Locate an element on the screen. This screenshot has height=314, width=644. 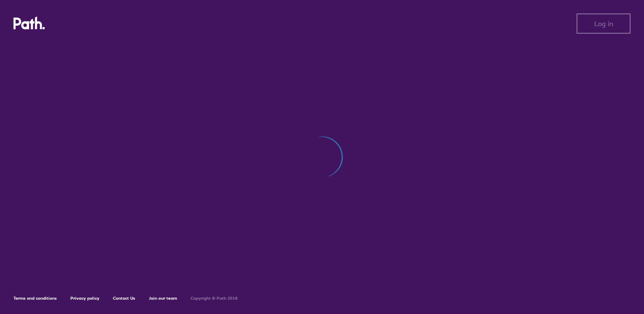
a: Privacy policy is located at coordinates (85, 298).